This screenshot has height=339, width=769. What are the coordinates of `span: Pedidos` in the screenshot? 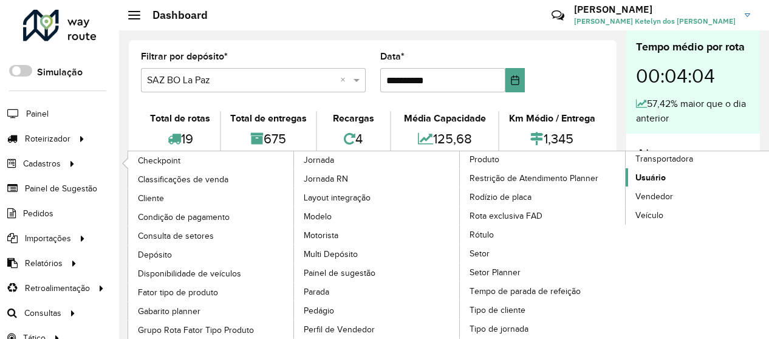 It's located at (38, 213).